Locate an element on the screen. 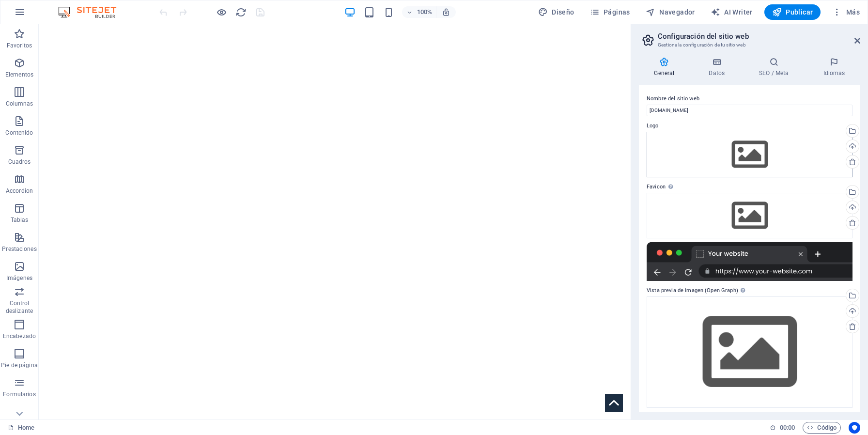  h6: 100% is located at coordinates (424, 12).